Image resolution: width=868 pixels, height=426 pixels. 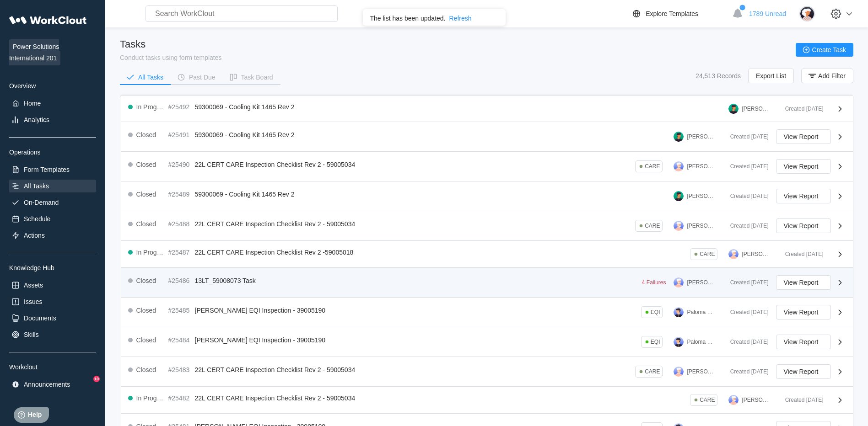 What do you see at coordinates (180, 252) in the screenshot?
I see `div: #25487` at bounding box center [180, 252].